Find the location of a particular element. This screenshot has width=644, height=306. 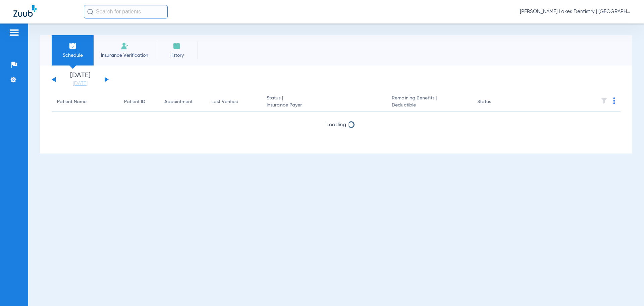

span: Schedule is located at coordinates (72, 55).